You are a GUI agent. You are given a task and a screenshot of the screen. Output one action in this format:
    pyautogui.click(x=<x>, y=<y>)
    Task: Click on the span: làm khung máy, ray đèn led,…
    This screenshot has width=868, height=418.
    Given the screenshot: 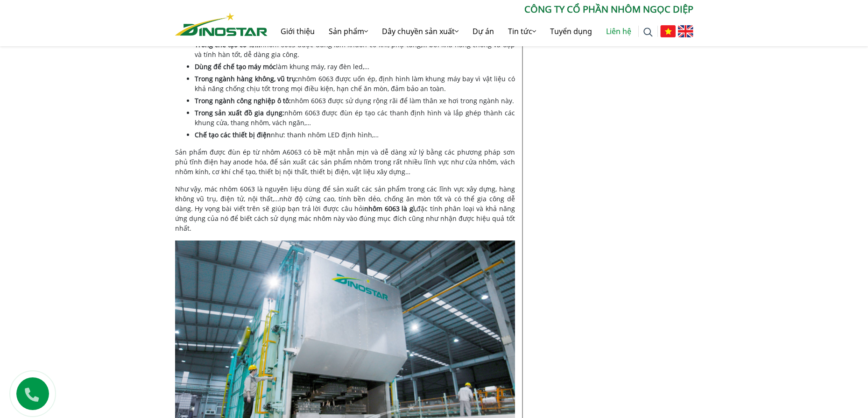 What is the action you would take?
    pyautogui.click(x=323, y=66)
    